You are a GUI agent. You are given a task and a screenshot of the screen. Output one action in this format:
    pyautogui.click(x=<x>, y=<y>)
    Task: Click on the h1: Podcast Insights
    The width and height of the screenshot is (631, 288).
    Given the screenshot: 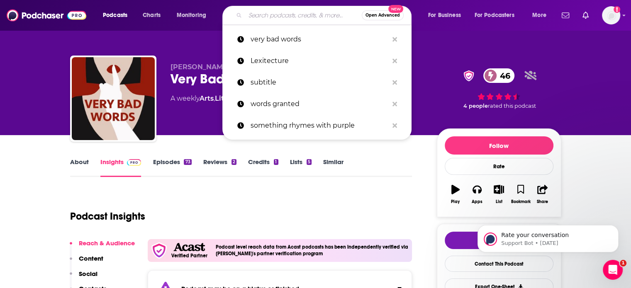 What is the action you would take?
    pyautogui.click(x=108, y=217)
    